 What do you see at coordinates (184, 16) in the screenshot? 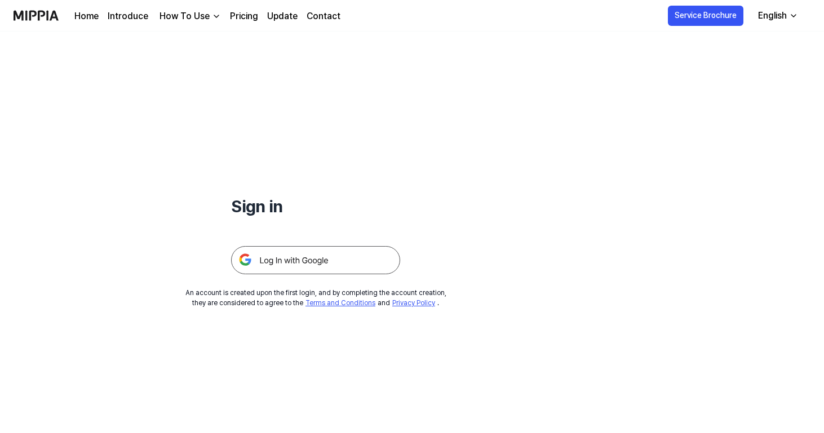
I see `div: How To Use` at bounding box center [184, 16].